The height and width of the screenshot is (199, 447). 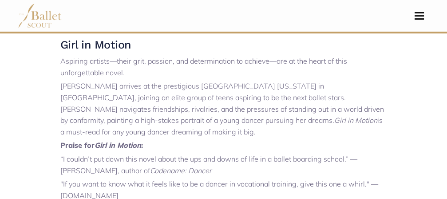 I want to click on em: Codename: Dancer, so click(x=181, y=170).